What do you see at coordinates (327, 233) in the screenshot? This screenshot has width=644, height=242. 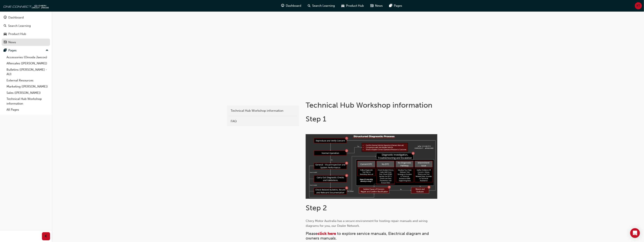 I see `span: click here` at bounding box center [327, 233].